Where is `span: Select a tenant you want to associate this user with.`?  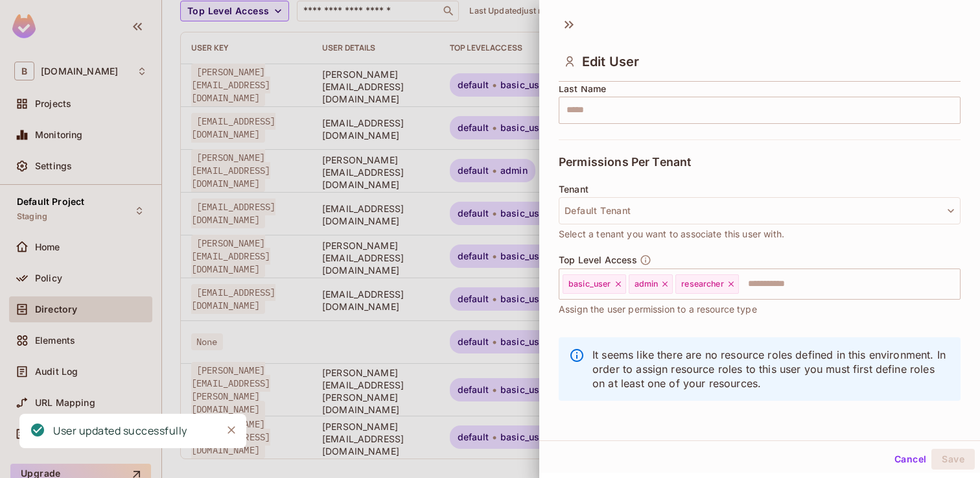
span: Select a tenant you want to associate this user with. is located at coordinates (672, 234).